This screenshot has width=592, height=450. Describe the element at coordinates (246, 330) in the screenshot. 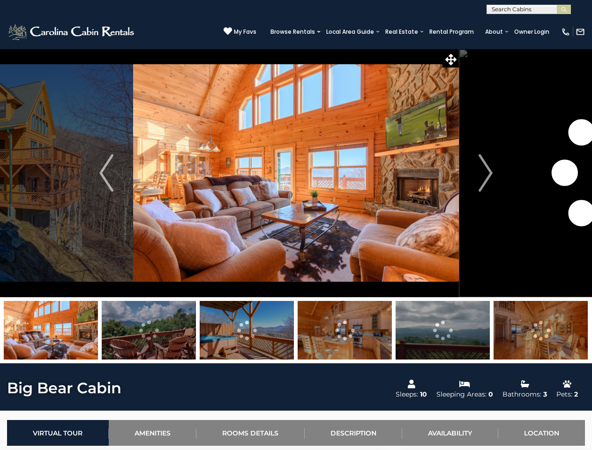

I see `img: 163278533` at that location.